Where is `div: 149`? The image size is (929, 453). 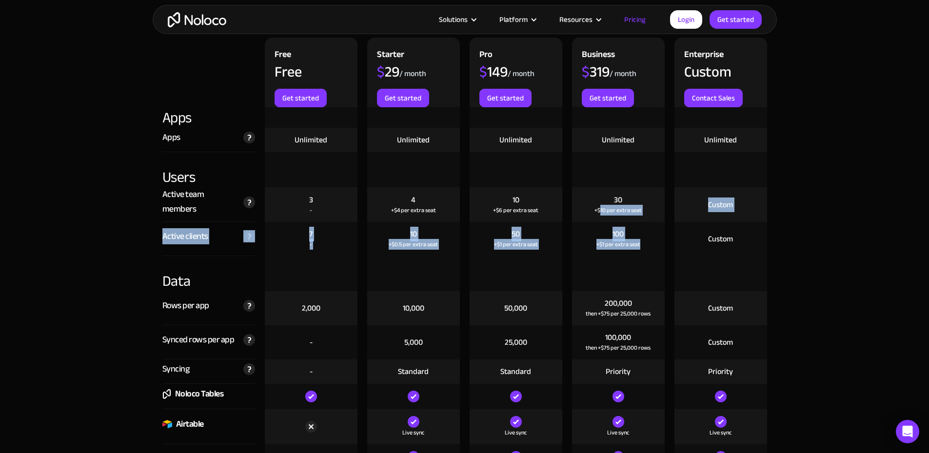
div: 149 is located at coordinates (494, 72).